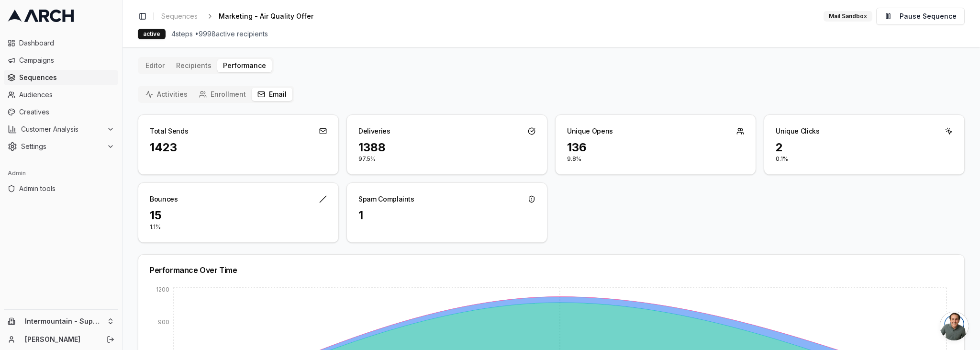  Describe the element at coordinates (245, 65) in the screenshot. I see `button: Performance` at that location.